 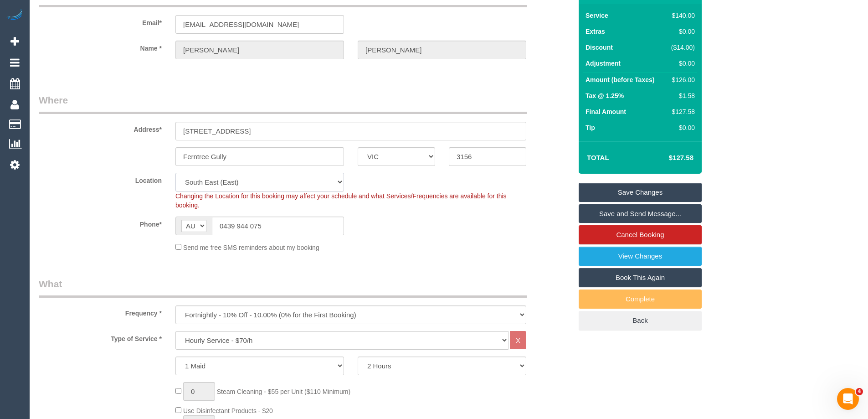 I want to click on a: Cancel Booking, so click(x=641, y=235).